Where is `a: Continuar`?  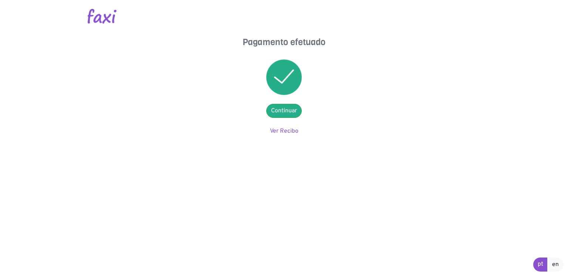 a: Continuar is located at coordinates (284, 111).